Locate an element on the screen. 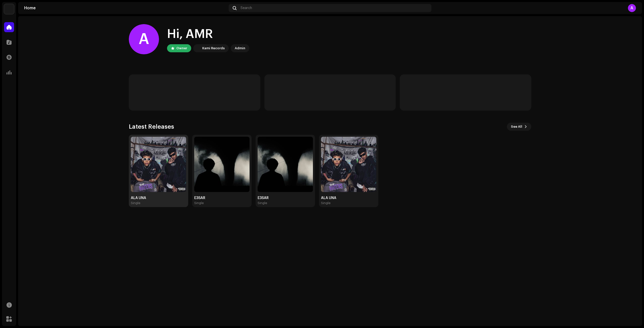 This screenshot has height=328, width=644. img: e115763f-cc8c-4e3b-8969-2caa86fdec15 is located at coordinates (348, 165).